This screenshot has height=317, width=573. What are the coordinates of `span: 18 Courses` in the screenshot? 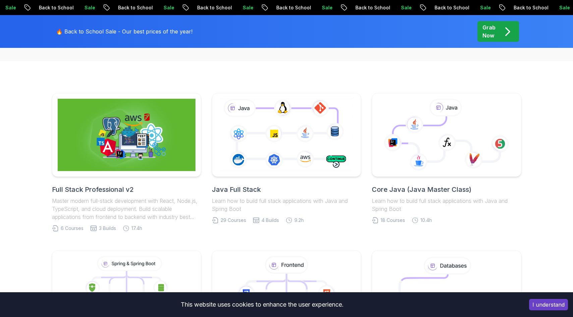 It's located at (393, 221).